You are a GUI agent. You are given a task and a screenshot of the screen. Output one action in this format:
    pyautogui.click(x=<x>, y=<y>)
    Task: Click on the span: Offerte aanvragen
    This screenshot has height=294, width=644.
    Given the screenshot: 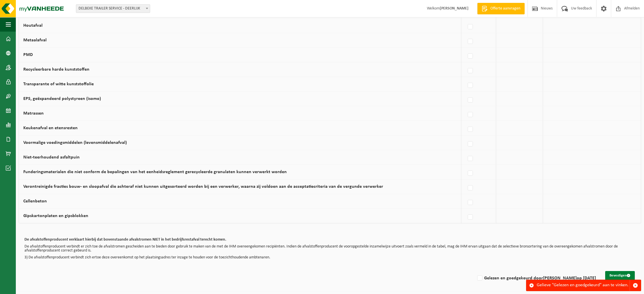 What is the action you would take?
    pyautogui.click(x=505, y=9)
    